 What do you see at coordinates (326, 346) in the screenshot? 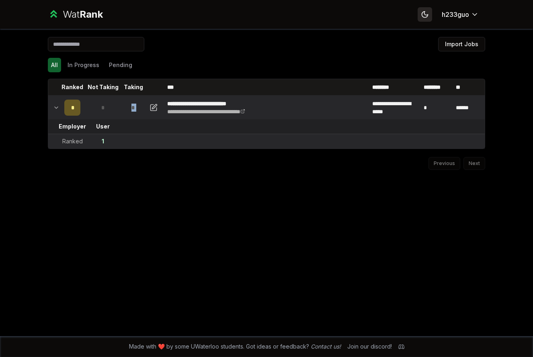
I see `a: Contact us!` at bounding box center [326, 346].